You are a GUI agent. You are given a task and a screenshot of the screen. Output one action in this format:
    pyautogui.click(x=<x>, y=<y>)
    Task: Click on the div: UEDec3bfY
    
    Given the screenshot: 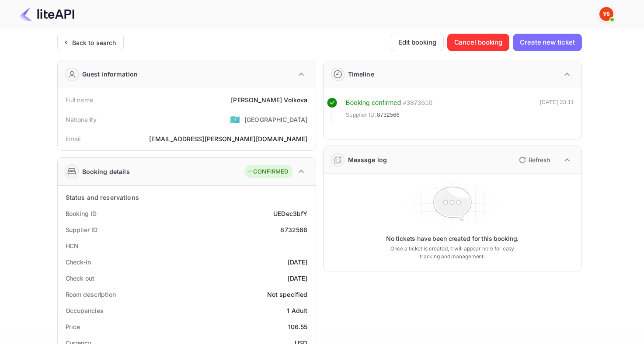 What is the action you would take?
    pyautogui.click(x=291, y=213)
    